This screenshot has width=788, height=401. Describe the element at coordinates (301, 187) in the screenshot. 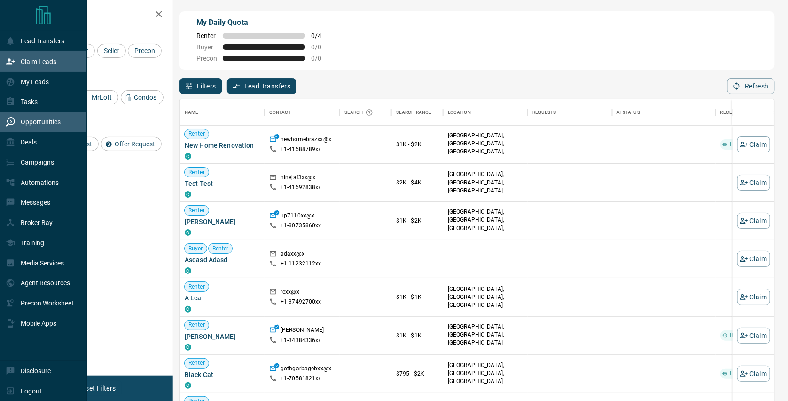

I see `p: +1- 41692838xx` at that location.